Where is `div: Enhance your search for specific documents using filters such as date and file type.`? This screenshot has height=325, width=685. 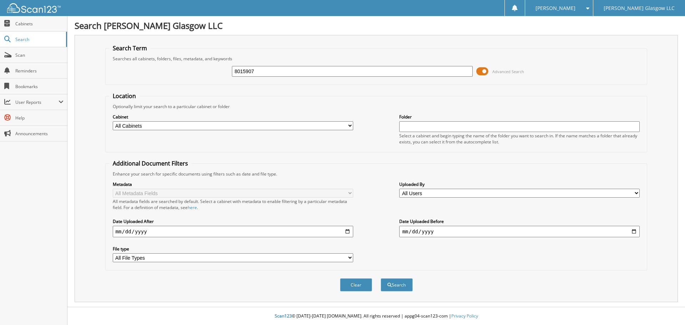 div: Enhance your search for specific documents using filters such as date and file type. is located at coordinates (377, 174).